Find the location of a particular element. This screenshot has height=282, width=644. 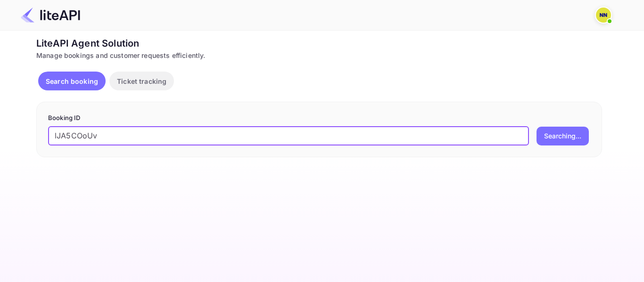

img: N/A N/A is located at coordinates (604, 15).